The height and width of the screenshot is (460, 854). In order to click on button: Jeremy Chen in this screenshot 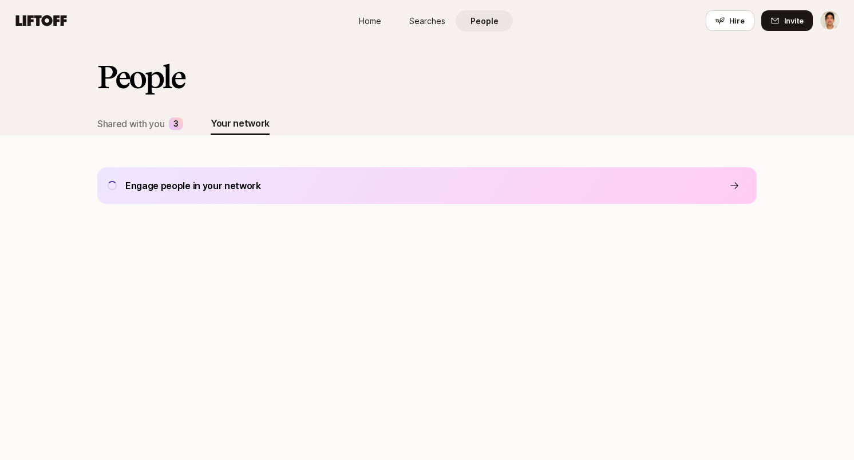, I will do `click(830, 21)`.